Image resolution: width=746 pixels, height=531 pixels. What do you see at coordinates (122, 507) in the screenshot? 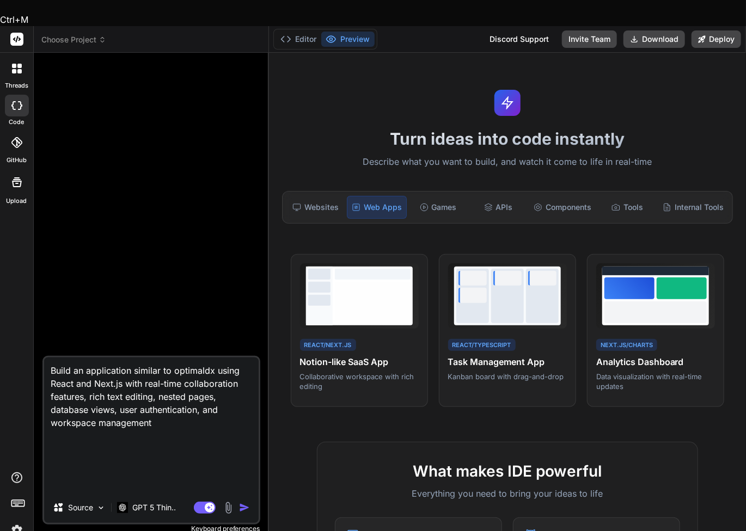
I see `img: GPT 5 Thinking High` at bounding box center [122, 507].